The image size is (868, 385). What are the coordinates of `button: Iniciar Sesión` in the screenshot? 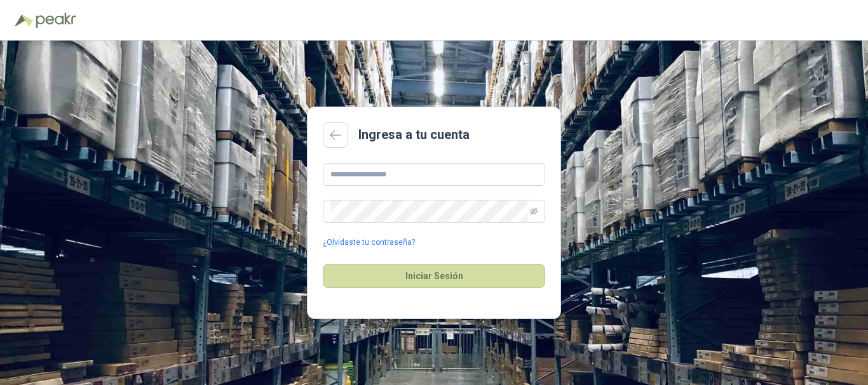 It's located at (434, 276).